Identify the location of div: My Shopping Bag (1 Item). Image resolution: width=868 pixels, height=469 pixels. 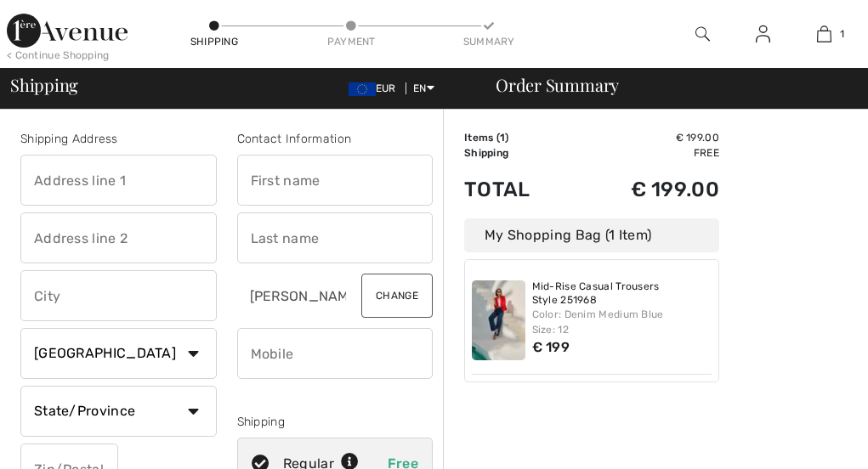
(591, 235).